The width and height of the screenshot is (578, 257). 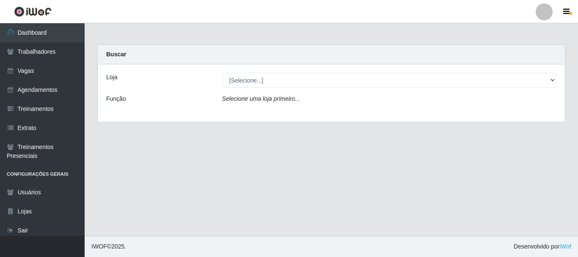 What do you see at coordinates (116, 54) in the screenshot?
I see `strong: Buscar` at bounding box center [116, 54].